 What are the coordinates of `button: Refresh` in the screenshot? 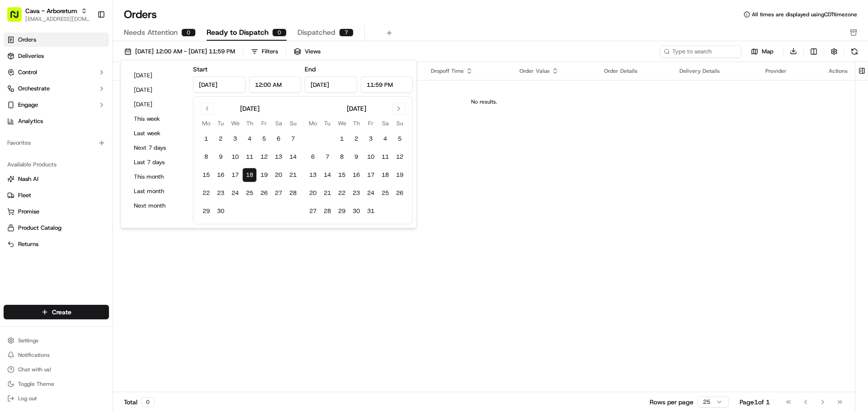 It's located at (854, 52).